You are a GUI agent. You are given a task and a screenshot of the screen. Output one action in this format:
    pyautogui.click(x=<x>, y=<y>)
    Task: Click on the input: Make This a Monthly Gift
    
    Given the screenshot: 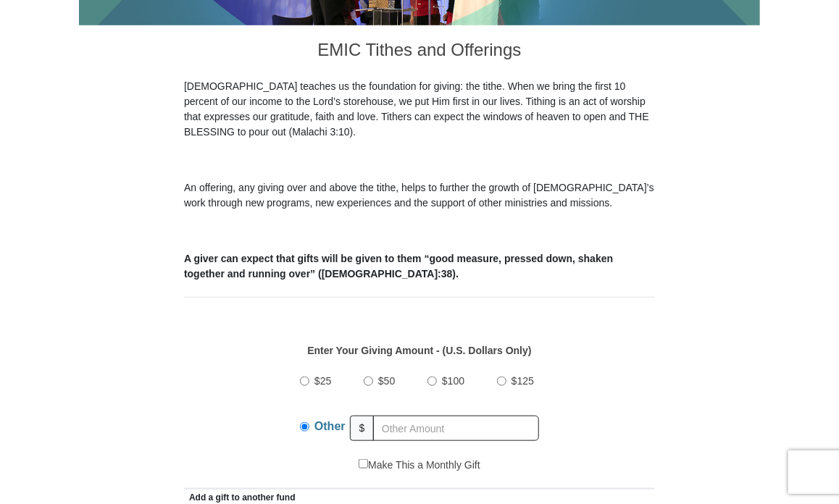 What is the action you would take?
    pyautogui.click(x=363, y=463)
    